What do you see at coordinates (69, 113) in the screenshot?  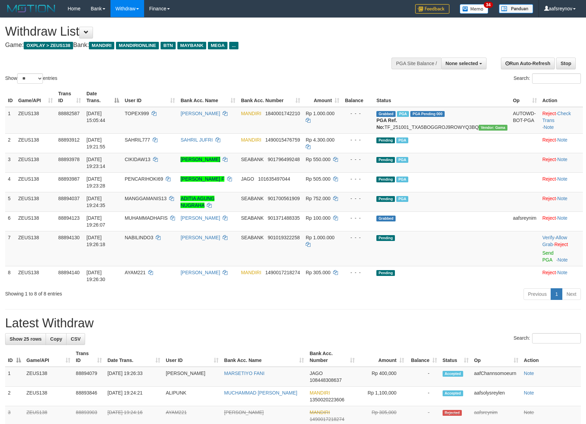 I see `span: 88882587` at bounding box center [69, 113].